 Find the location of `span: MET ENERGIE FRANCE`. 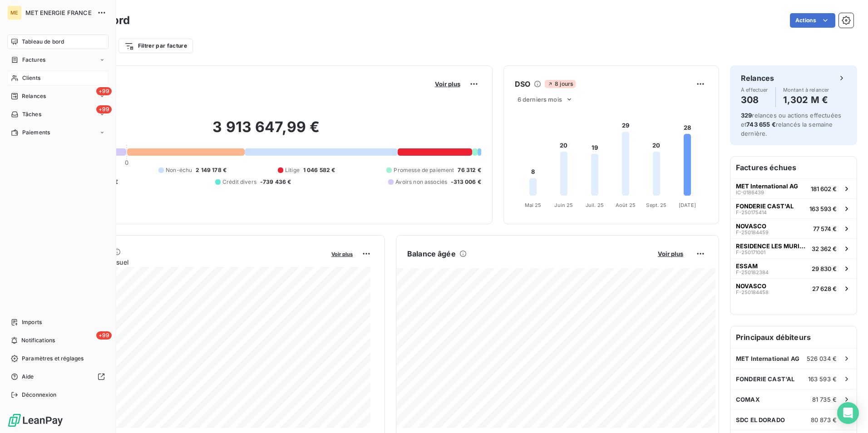

span: MET ENERGIE FRANCE is located at coordinates (58, 13).